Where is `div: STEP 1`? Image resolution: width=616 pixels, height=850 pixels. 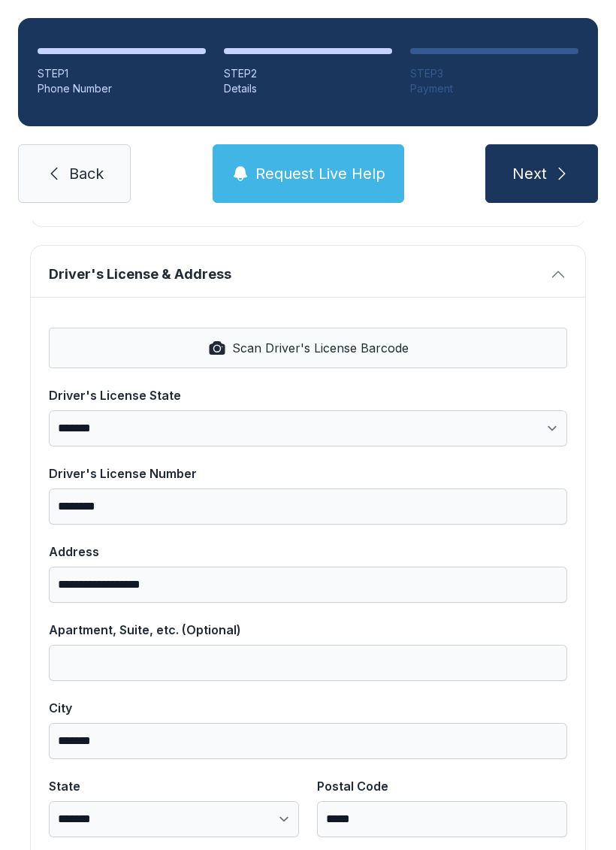
div: STEP 1 is located at coordinates (122, 74).